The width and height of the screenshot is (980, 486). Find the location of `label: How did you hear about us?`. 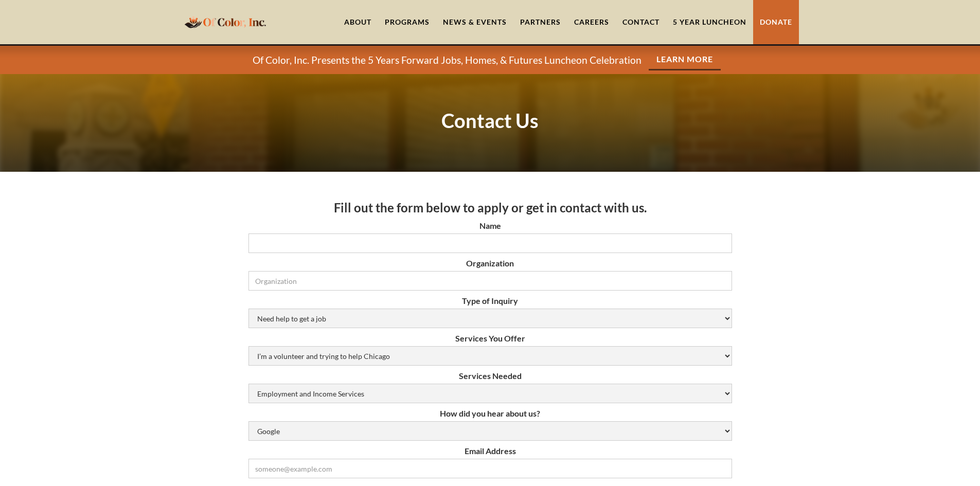

label: How did you hear about us? is located at coordinates (490, 414).